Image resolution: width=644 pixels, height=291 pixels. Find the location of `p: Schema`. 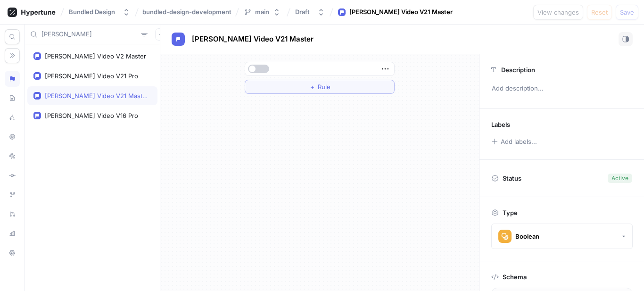

p: Schema is located at coordinates (514, 277).